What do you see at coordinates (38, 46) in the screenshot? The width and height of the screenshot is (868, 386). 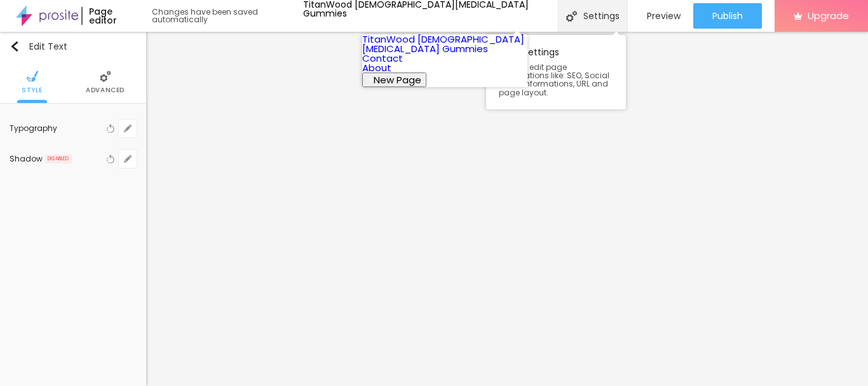 I see `div: Edit Text` at bounding box center [38, 46].